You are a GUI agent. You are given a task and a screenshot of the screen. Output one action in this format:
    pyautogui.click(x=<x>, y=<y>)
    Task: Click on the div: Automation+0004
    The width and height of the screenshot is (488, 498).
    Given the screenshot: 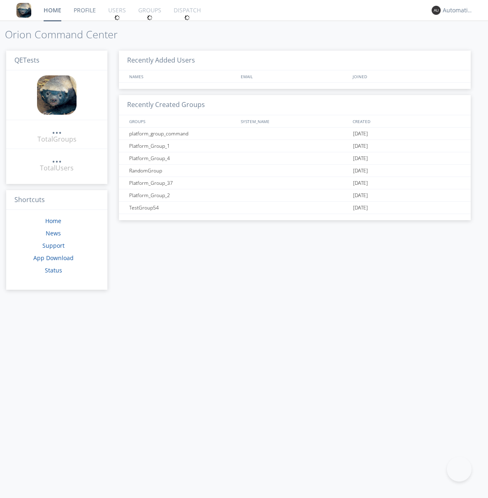 What is the action you would take?
    pyautogui.click(x=458, y=10)
    